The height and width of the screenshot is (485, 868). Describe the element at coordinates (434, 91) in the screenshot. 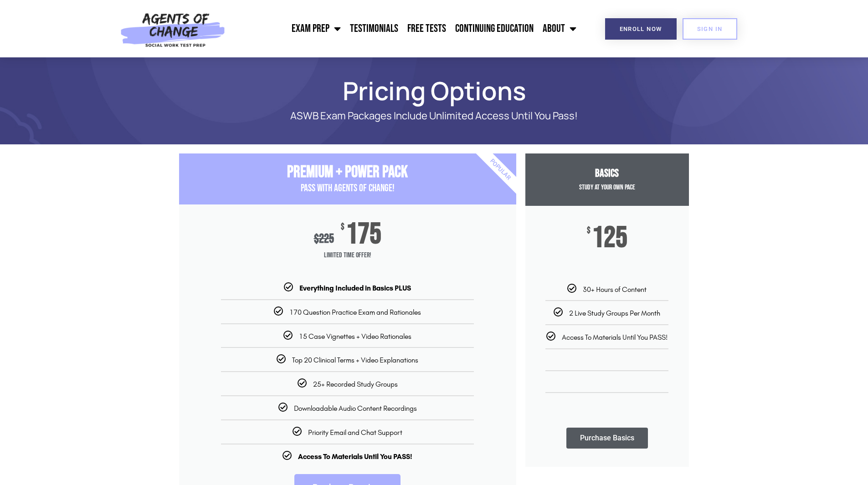

I see `h1: Pricing Options` at that location.